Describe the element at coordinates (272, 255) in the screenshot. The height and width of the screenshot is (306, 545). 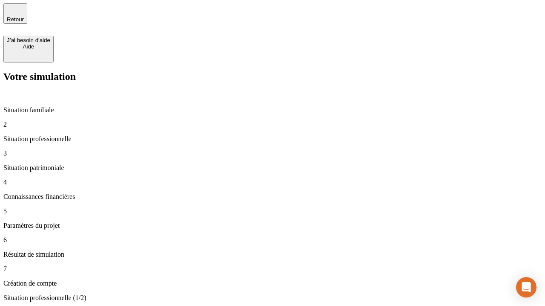
I see `p: Résultat de simulation` at that location.